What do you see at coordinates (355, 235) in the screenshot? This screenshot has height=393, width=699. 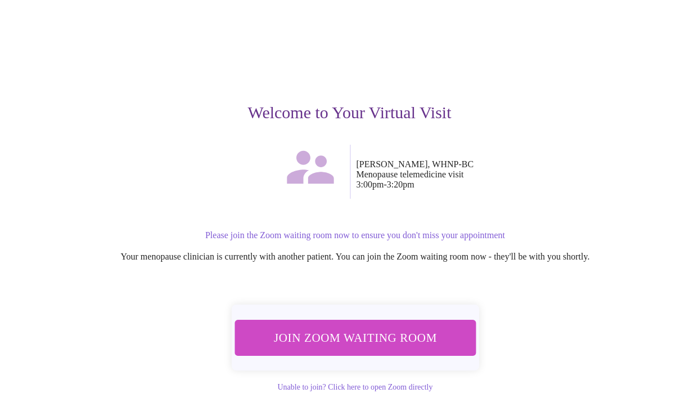 I see `p: Please join the Zoom waiting room now to ensure you don't miss your appointment` at bounding box center [355, 235].